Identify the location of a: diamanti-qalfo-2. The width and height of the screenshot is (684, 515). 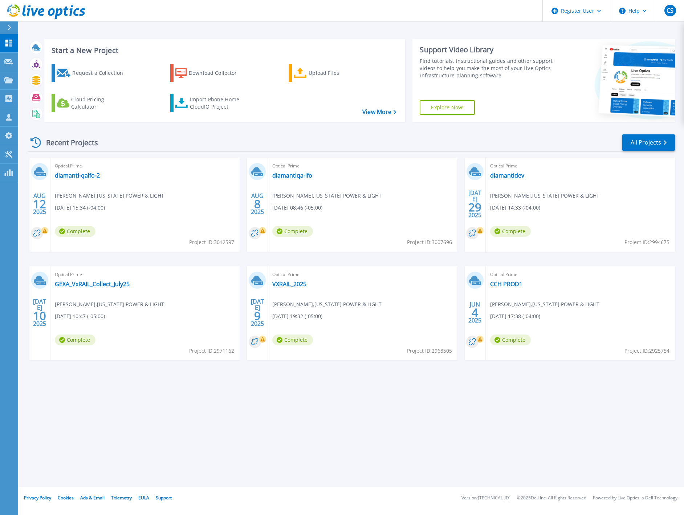
(77, 175).